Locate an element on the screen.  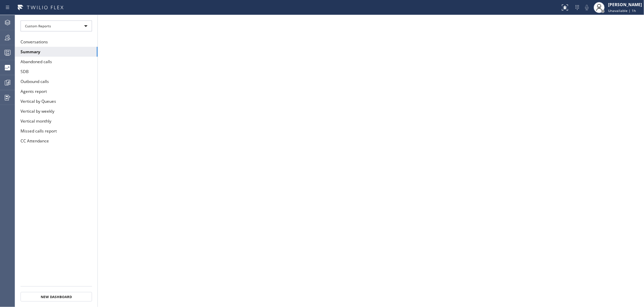
button: Vertical by Queues is located at coordinates (57, 101).